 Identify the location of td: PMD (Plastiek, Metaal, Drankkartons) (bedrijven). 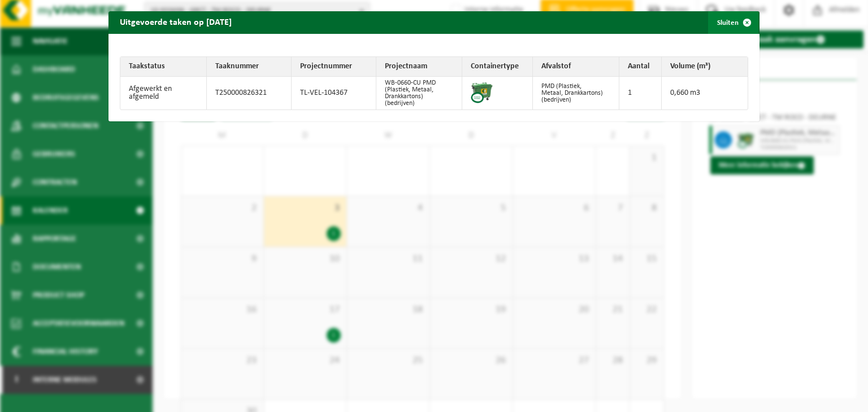
(576, 93).